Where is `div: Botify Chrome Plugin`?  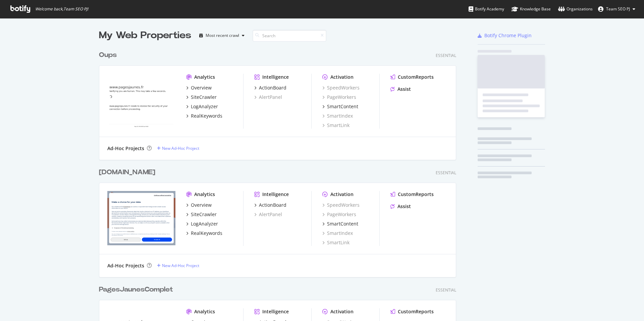 div: Botify Chrome Plugin is located at coordinates (508, 35).